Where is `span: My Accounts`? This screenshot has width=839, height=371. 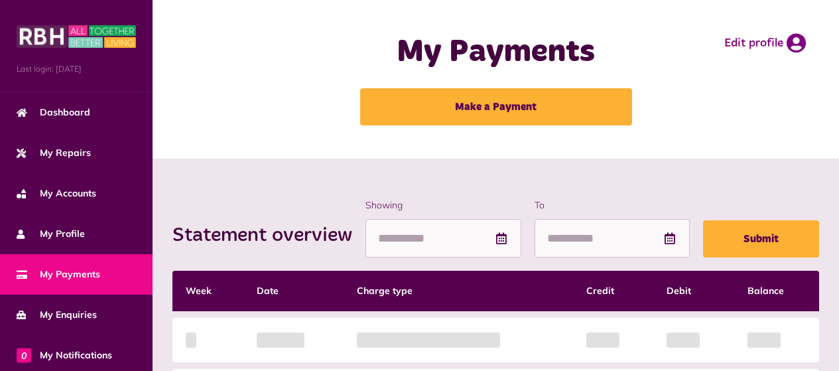 span: My Accounts is located at coordinates (56, 193).